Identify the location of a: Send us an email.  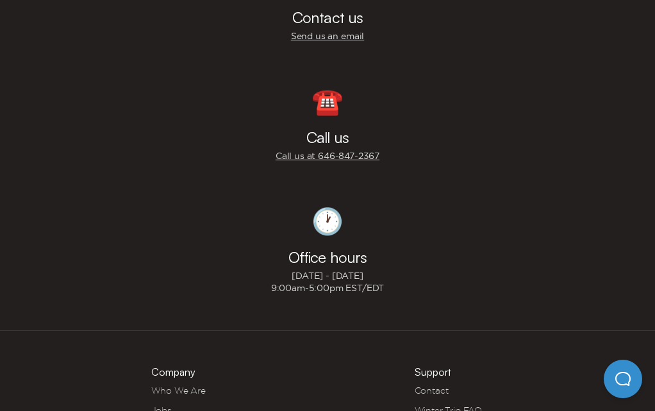
(327, 36).